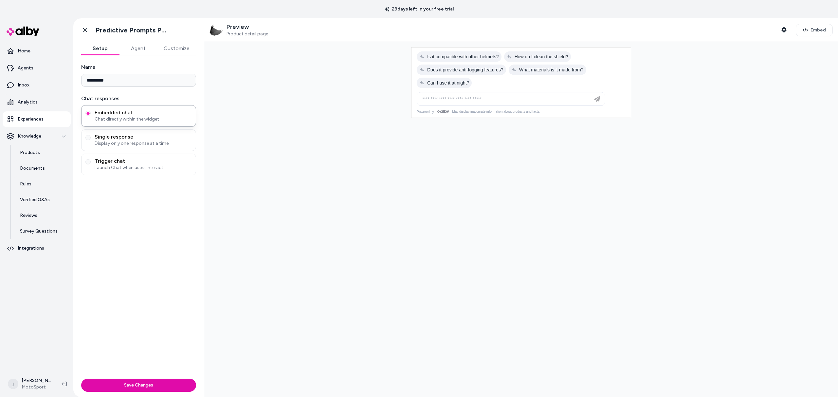 The image size is (838, 397). I want to click on p: Documents, so click(32, 168).